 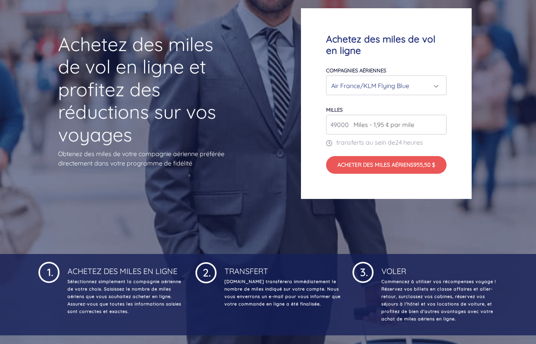 I want to click on font: Miles - 1,95 ¢ par mile, so click(x=384, y=124).